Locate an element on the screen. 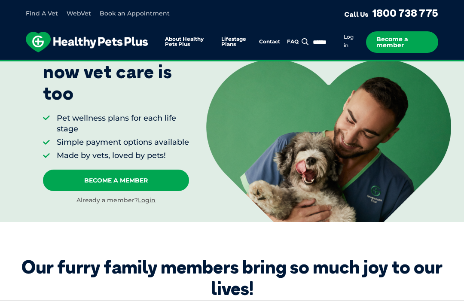  a: Find A Vet is located at coordinates (42, 13).